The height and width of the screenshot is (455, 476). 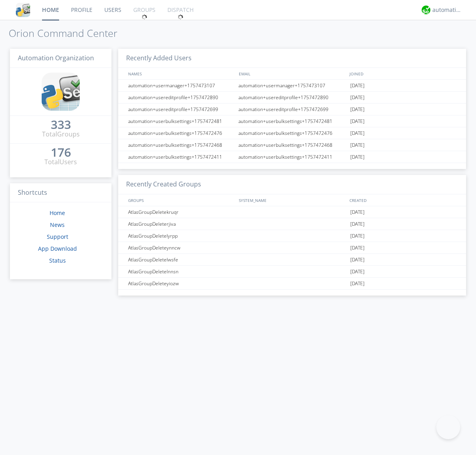 I want to click on div: EMAIL, so click(x=292, y=73).